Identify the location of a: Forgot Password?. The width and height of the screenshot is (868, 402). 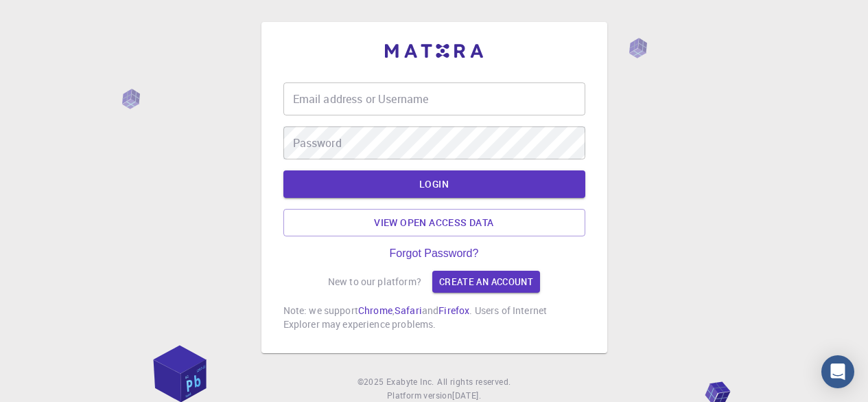
(434, 253).